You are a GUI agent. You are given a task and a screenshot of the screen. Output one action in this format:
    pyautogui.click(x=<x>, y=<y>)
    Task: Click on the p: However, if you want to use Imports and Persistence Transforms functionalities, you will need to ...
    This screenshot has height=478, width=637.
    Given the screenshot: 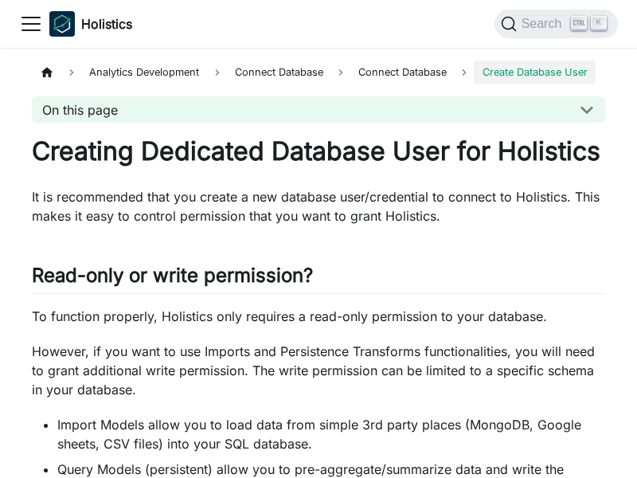 What is the action you would take?
    pyautogui.click(x=319, y=371)
    